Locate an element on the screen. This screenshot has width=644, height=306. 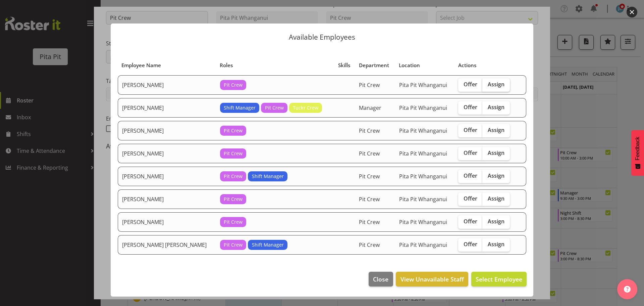
span: Skills is located at coordinates (344, 65).